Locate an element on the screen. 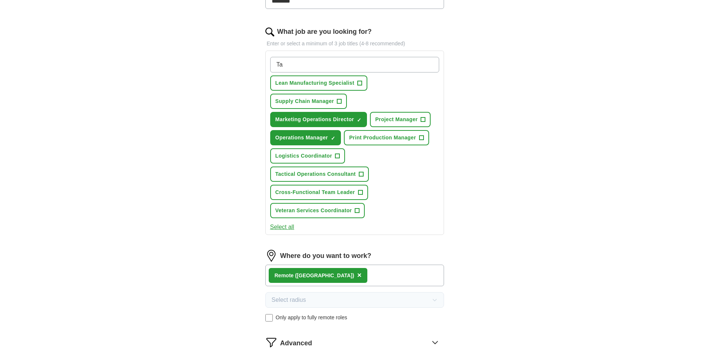 This screenshot has height=352, width=709. button: Marketing Operations Director✓ is located at coordinates (318, 119).